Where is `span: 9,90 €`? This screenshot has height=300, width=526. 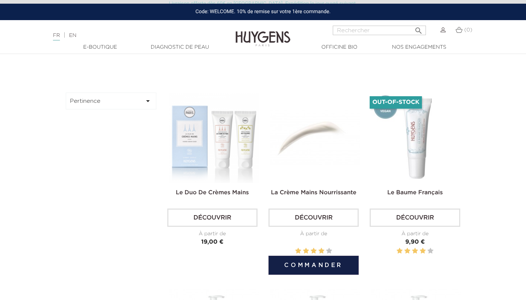 span: 9,90 € is located at coordinates (415, 242).